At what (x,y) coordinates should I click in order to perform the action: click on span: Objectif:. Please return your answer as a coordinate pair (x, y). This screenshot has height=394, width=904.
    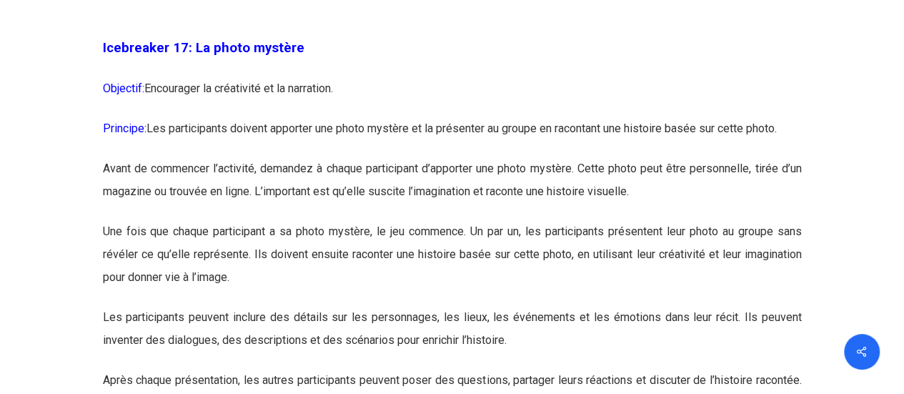
    Looking at the image, I should click on (124, 88).